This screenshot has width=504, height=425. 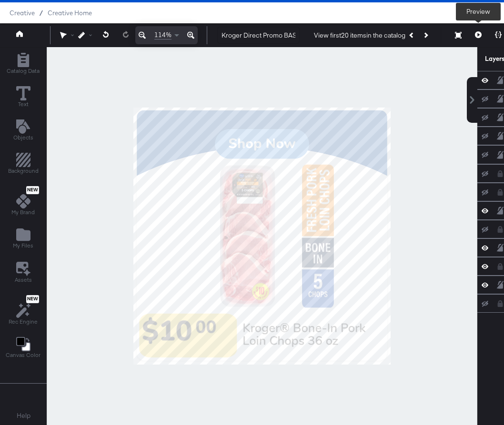 I want to click on span: Assets, so click(x=23, y=280).